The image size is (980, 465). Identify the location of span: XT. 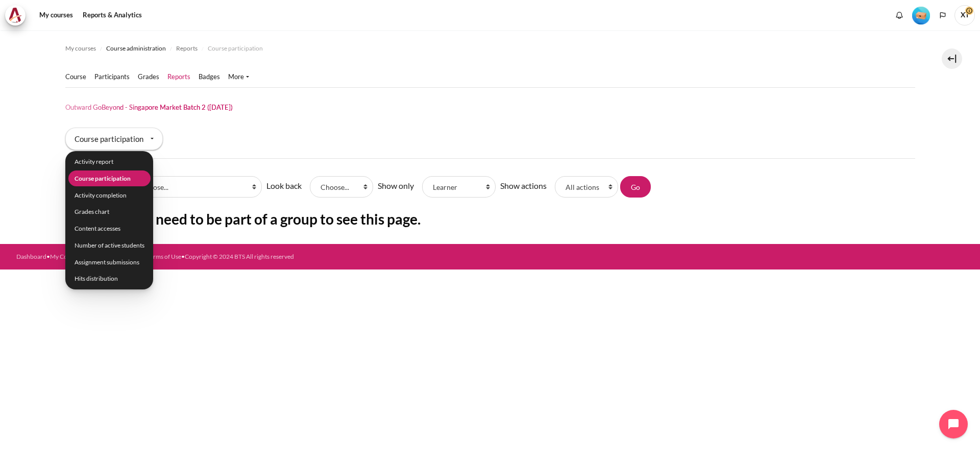
(964, 15).